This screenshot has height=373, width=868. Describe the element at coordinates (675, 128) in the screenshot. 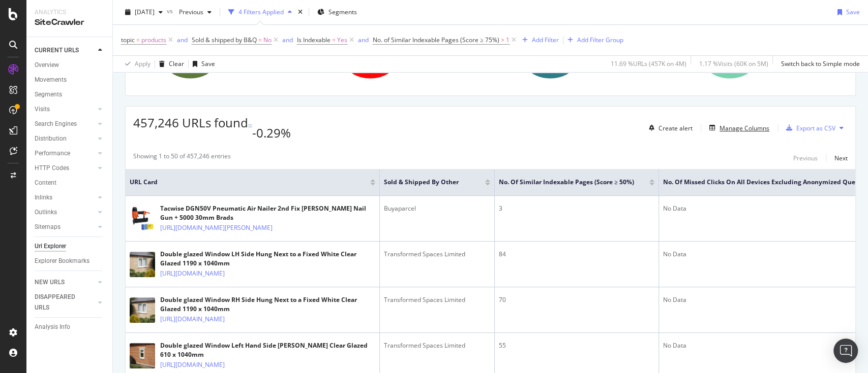

I see `div: Create alert` at that location.